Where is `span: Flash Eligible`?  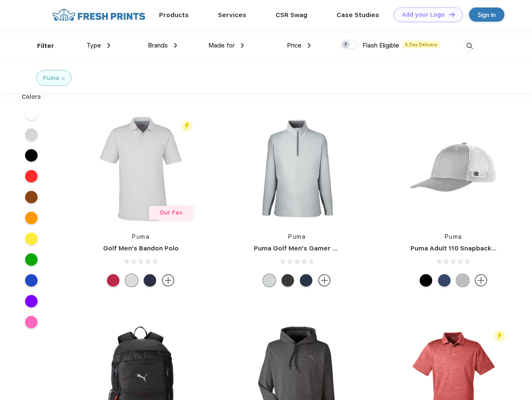 span: Flash Eligible is located at coordinates (381, 46).